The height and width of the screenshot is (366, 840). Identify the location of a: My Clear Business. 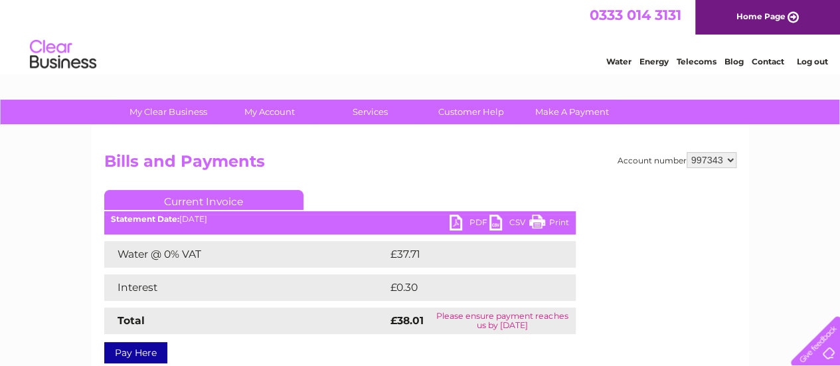
(168, 112).